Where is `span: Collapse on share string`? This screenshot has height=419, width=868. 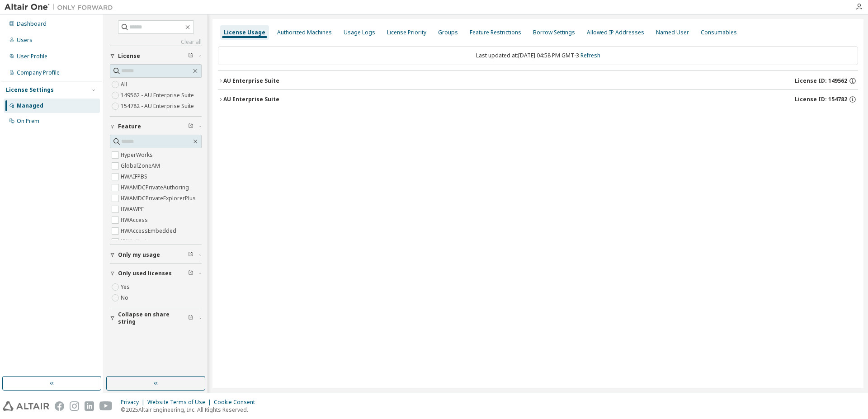
span: Collapse on share string is located at coordinates (153, 319).